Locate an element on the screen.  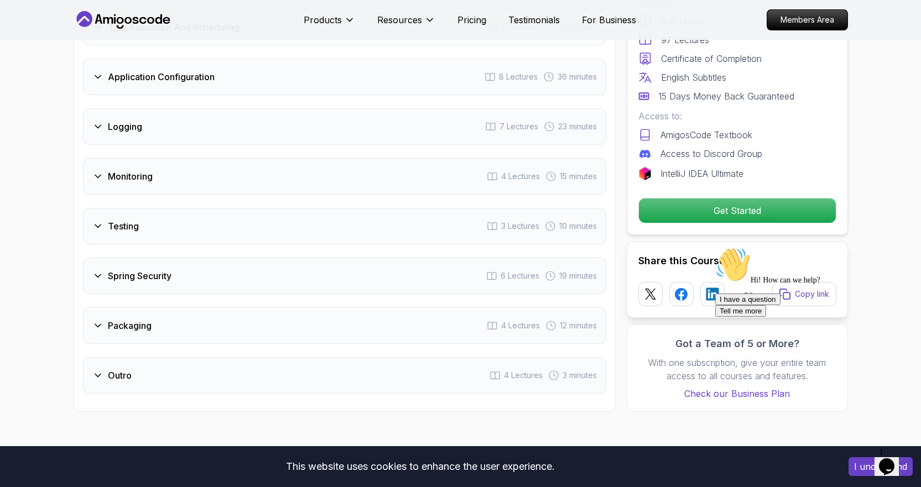
button: Testing3 Lectures 10 minutes is located at coordinates (345, 226).